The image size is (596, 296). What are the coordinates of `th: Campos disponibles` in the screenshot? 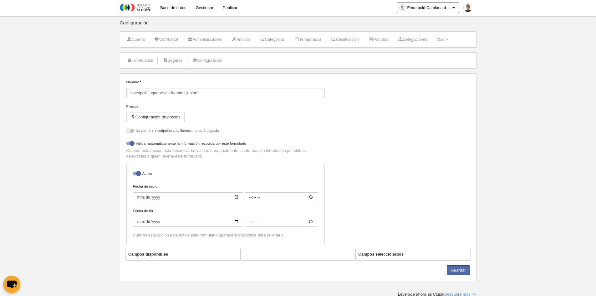 It's located at (183, 254).